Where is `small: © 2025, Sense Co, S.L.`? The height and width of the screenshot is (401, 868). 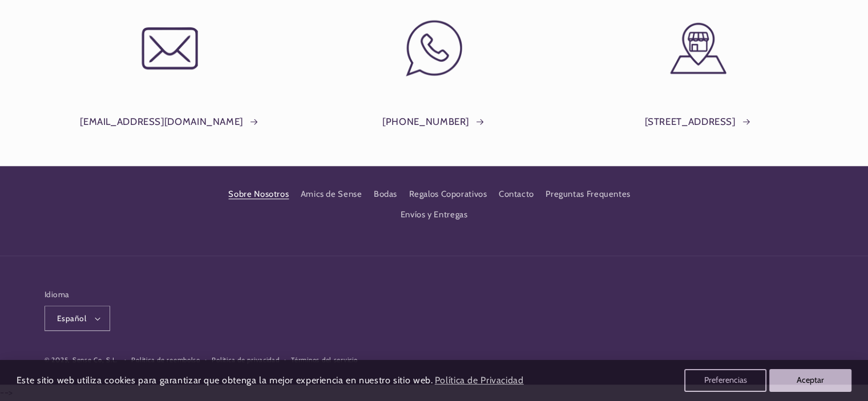 small: © 2025, Sense Co, S.L. is located at coordinates (81, 360).